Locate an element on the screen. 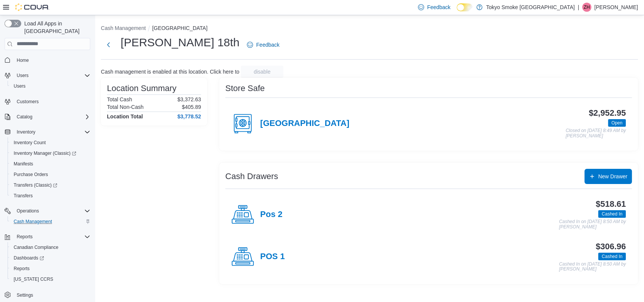 The height and width of the screenshot is (302, 644). span: Transfers (Classic) is located at coordinates (35, 185).